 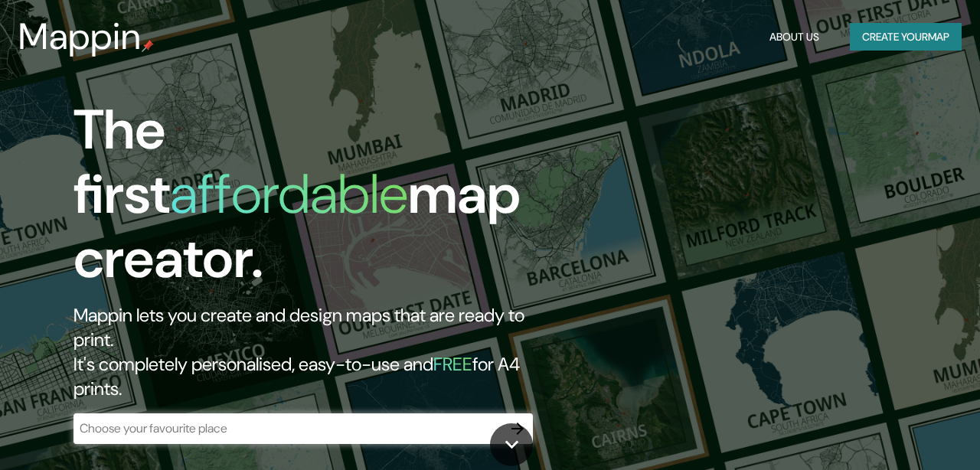 What do you see at coordinates (906, 37) in the screenshot?
I see `button: Create yourmap` at bounding box center [906, 37].